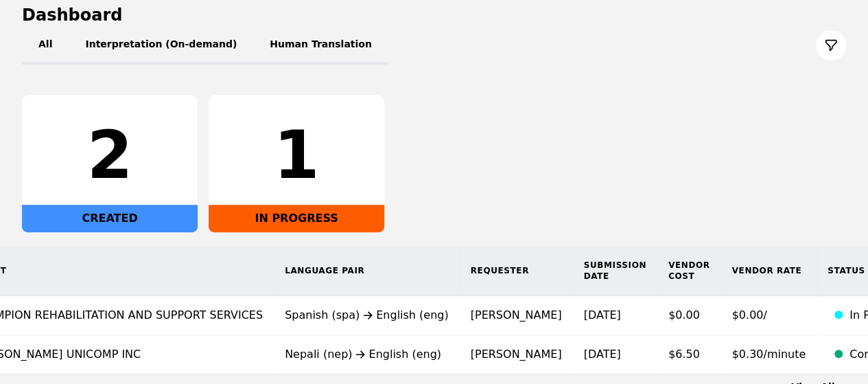 This screenshot has width=868, height=384. I want to click on th: Language Pair, so click(366, 271).